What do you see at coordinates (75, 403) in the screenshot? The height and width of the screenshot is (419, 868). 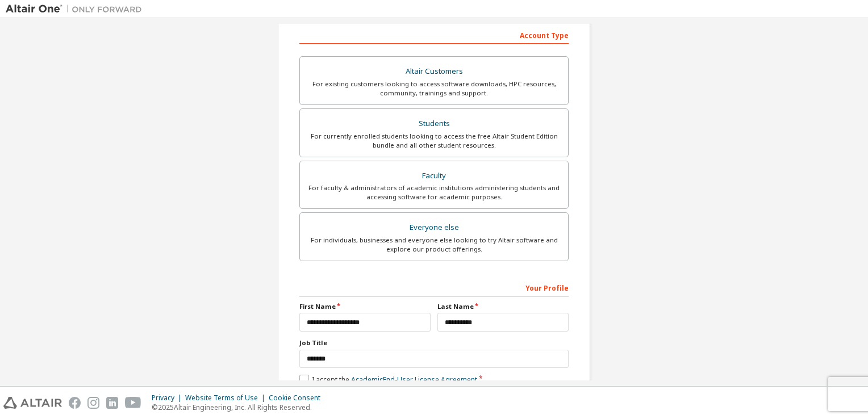 I see `img: facebook.svg` at bounding box center [75, 403].